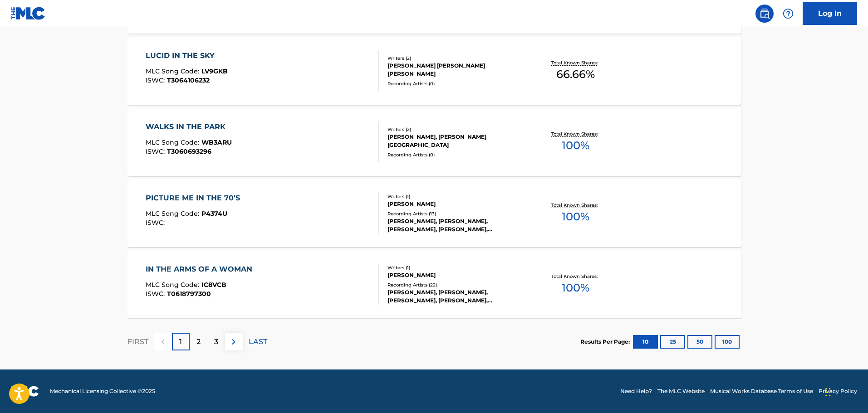 The width and height of the screenshot is (868, 413). What do you see at coordinates (201, 270) in the screenshot?
I see `div: IN THE ARMS OF A WOMAN` at bounding box center [201, 270].